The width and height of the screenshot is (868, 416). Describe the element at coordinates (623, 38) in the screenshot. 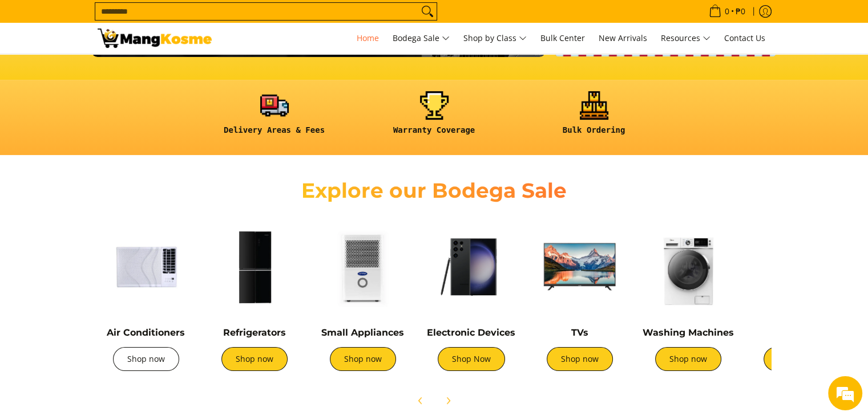

I see `span: New Arrivals` at that location.